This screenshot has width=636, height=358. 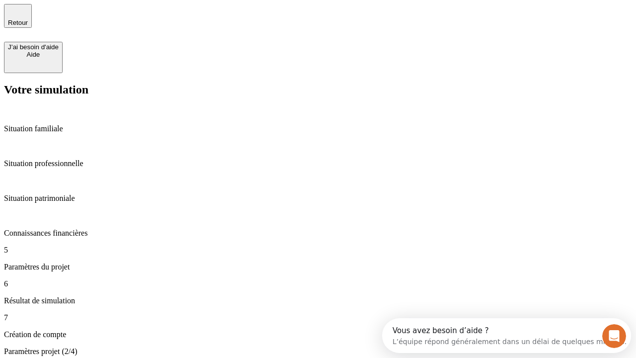 I want to click on p: Situation familiale, so click(x=318, y=129).